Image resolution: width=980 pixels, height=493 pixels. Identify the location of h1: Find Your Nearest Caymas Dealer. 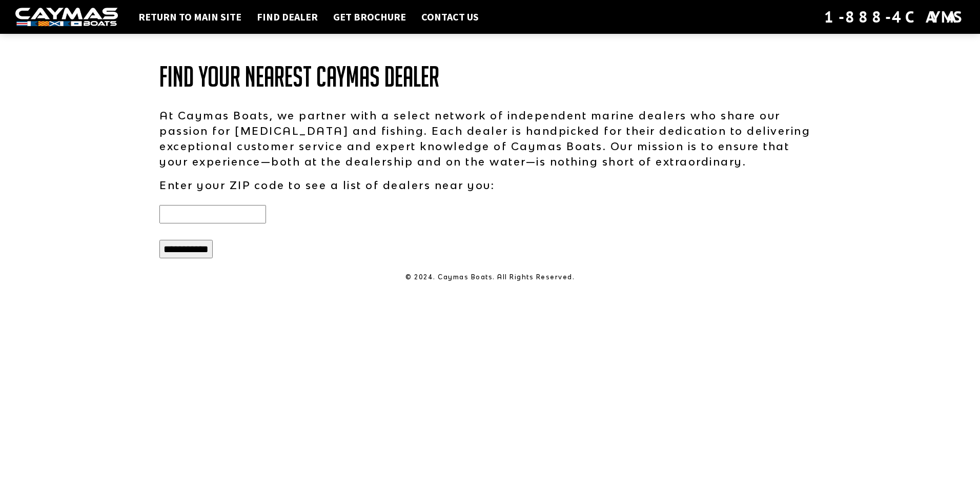
(490, 77).